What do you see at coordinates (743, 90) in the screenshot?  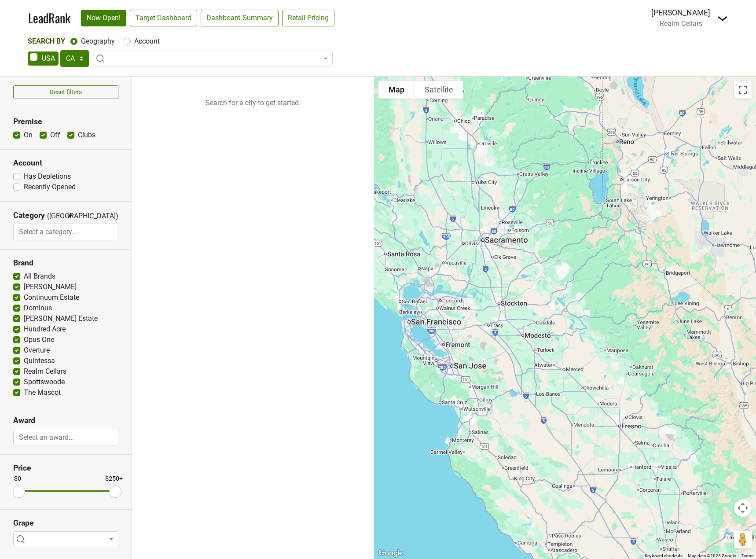 I see `button: Toggle fullscreen view` at bounding box center [743, 90].